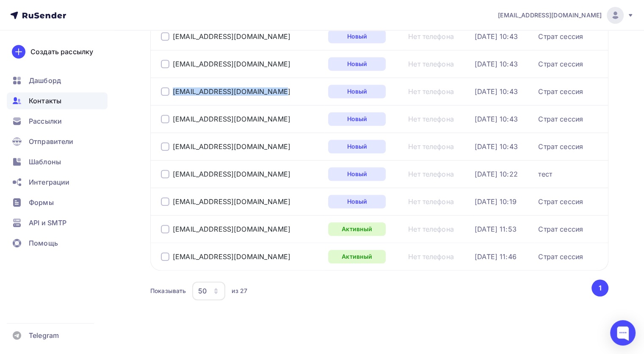 Image resolution: width=644 pixels, height=354 pixels. What do you see at coordinates (57, 141) in the screenshot?
I see `a: Отправители` at bounding box center [57, 141].